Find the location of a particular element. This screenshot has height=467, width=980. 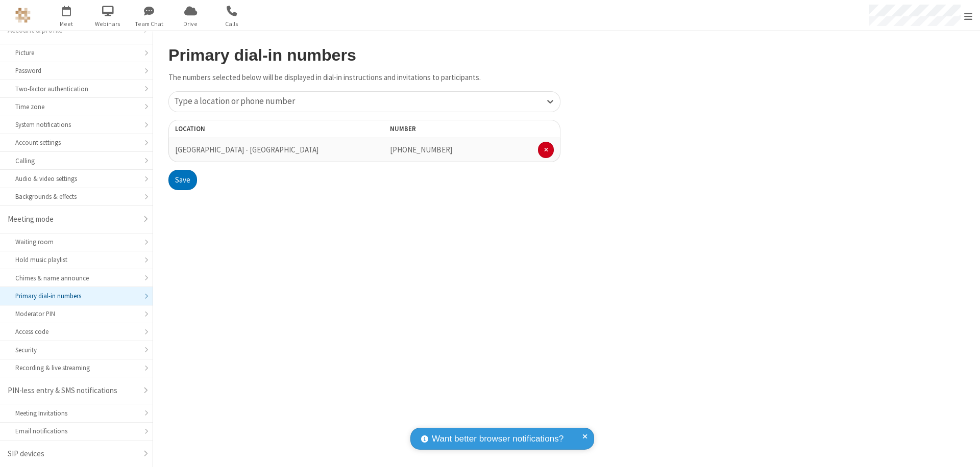

button: Save is located at coordinates (183, 180).